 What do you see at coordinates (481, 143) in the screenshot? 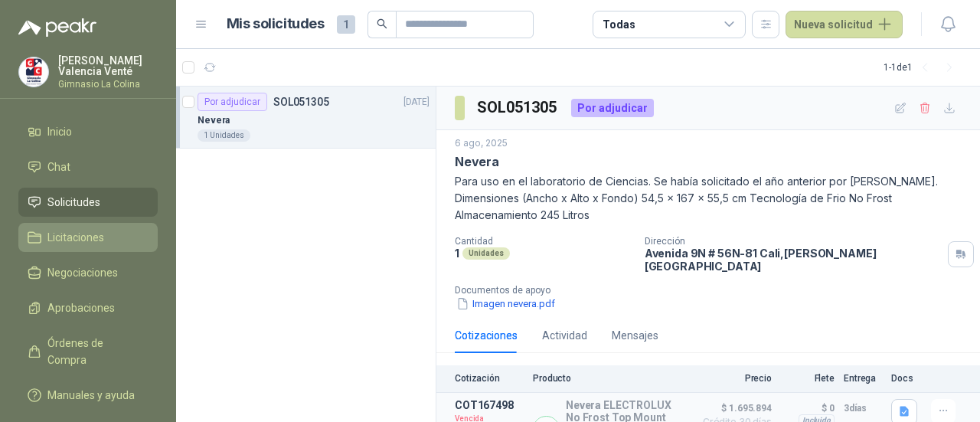
I see `p: 6 ago, 2025` at bounding box center [481, 143].